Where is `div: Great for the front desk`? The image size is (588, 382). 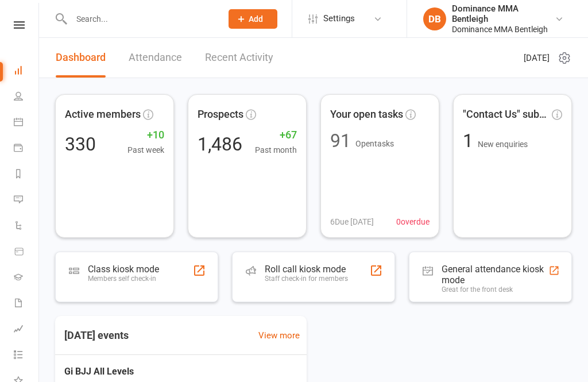 div: Great for the front desk is located at coordinates (496, 290).